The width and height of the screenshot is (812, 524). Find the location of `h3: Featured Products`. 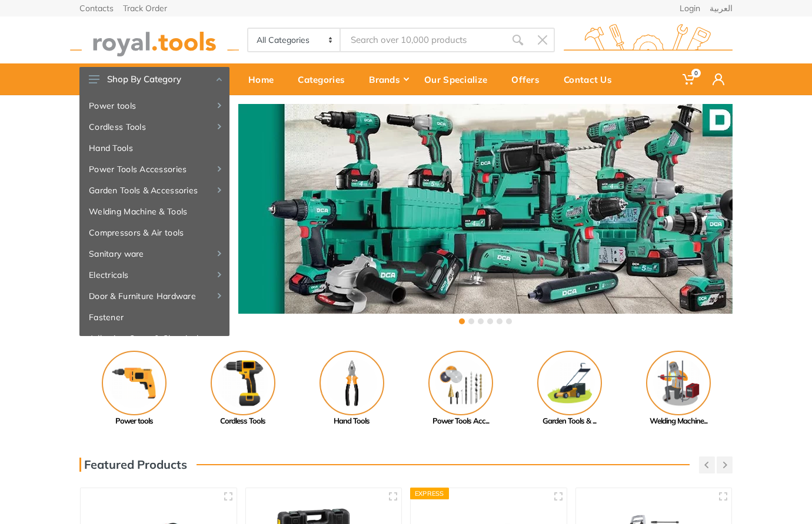

h3: Featured Products is located at coordinates (133, 465).